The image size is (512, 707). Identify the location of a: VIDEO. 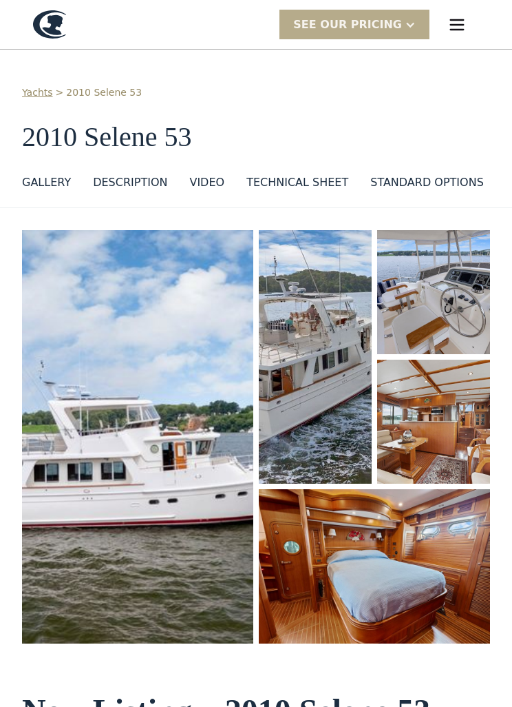
(207, 185).